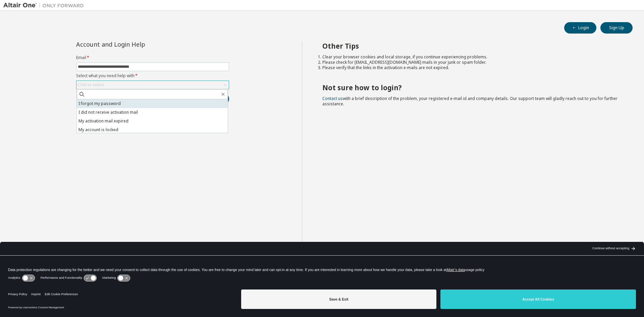 Image resolution: width=644 pixels, height=317 pixels. Describe the element at coordinates (153, 76) in the screenshot. I see `label: Select what you need help with` at that location.